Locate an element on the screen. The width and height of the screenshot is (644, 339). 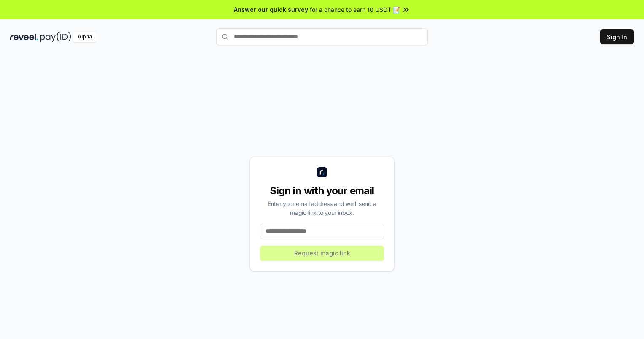
span: Answer our quick survey is located at coordinates (271, 9).